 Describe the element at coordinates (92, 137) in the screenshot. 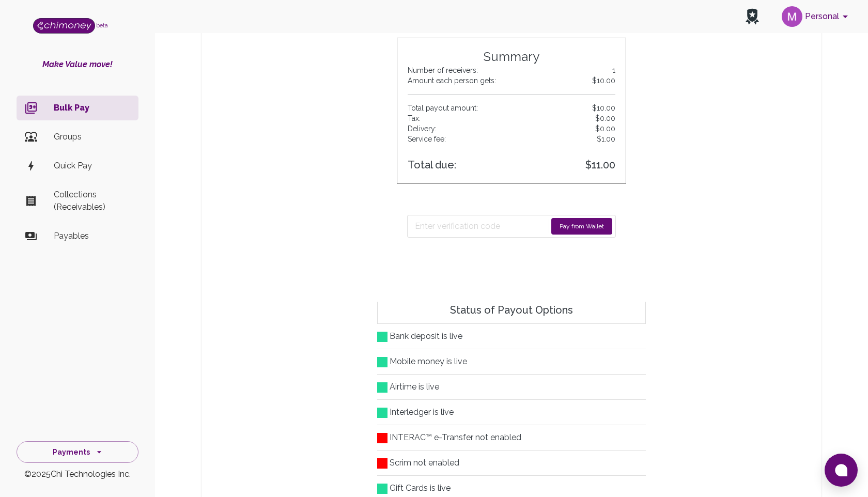

I see `p: Groups` at that location.